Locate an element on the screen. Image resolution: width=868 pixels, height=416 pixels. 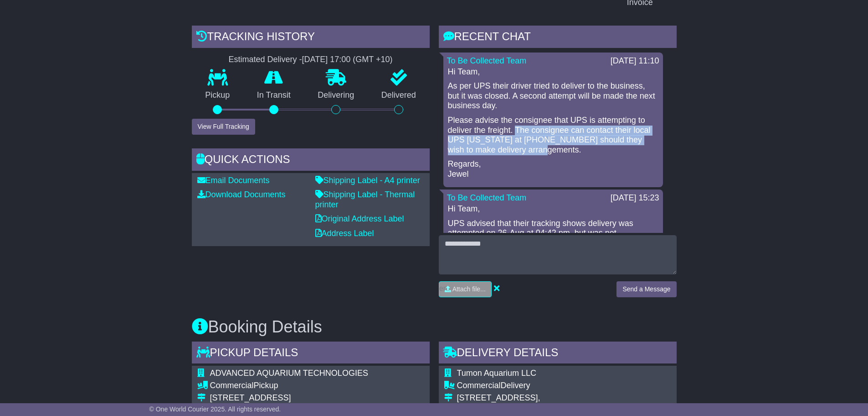
div: Delivery is located at coordinates (527, 386).